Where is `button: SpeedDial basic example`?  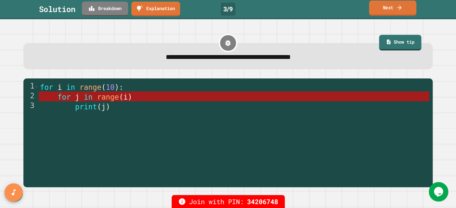
button: SpeedDial basic example is located at coordinates (14, 192).